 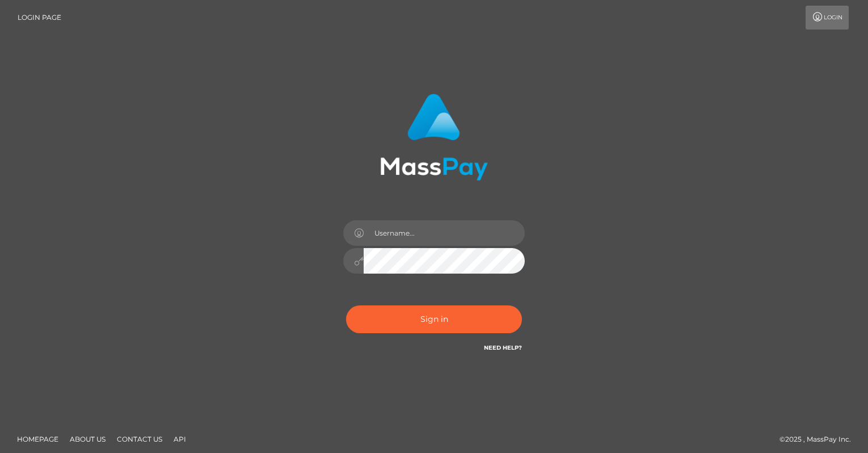 What do you see at coordinates (40, 17) in the screenshot?
I see `a: Login Page` at bounding box center [40, 17].